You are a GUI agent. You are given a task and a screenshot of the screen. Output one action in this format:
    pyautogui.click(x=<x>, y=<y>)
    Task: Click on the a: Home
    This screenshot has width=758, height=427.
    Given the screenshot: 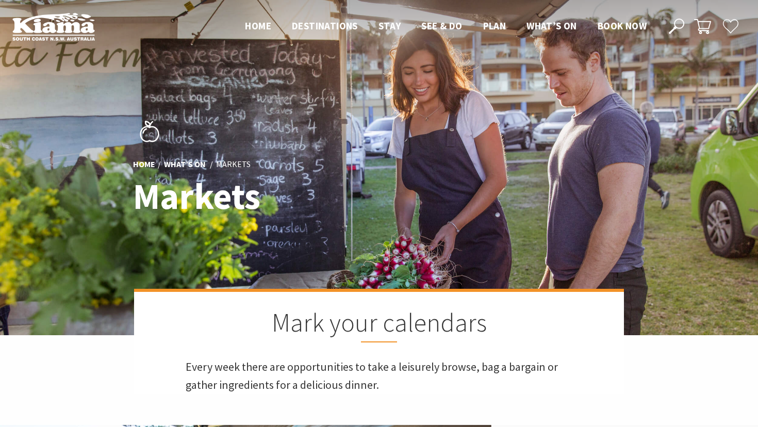 What is the action you would take?
    pyautogui.click(x=144, y=164)
    